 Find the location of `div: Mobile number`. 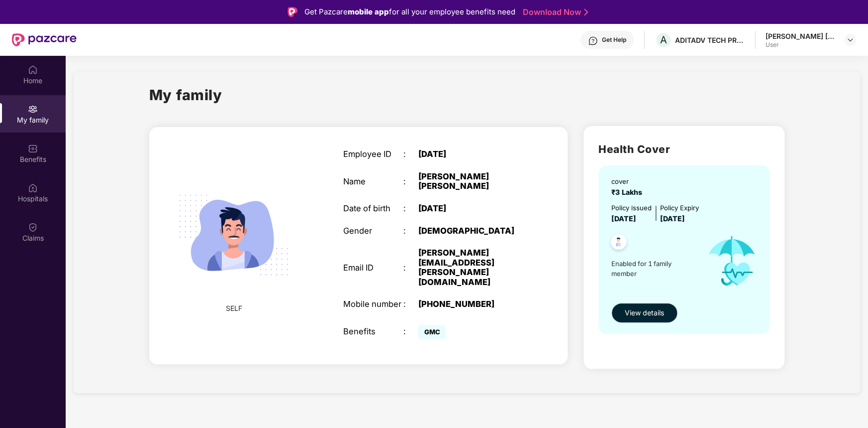

div: Mobile number is located at coordinates (373, 304).